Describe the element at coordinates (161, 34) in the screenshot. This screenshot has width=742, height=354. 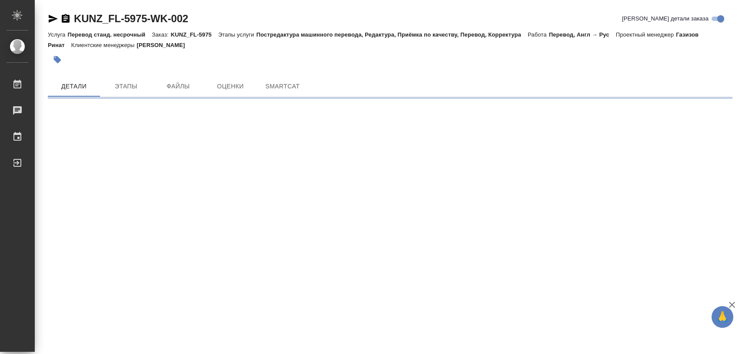
I see `p: Заказ:` at that location.